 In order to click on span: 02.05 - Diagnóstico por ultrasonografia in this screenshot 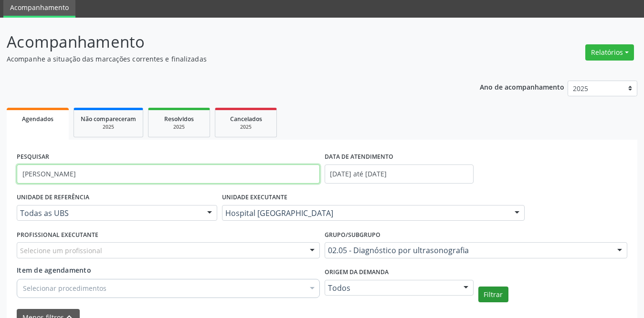, I will do `click(468, 251)`.